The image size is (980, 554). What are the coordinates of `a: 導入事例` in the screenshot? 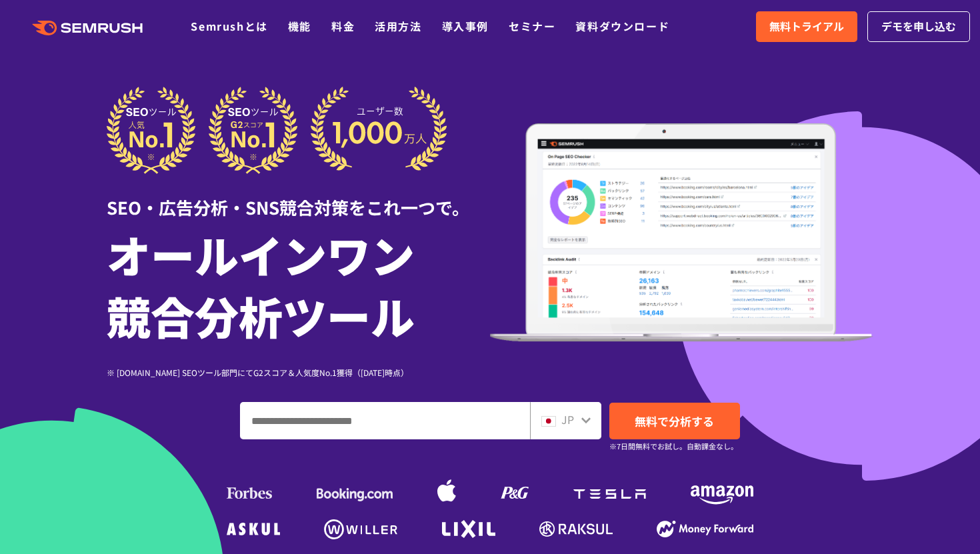 It's located at (465, 26).